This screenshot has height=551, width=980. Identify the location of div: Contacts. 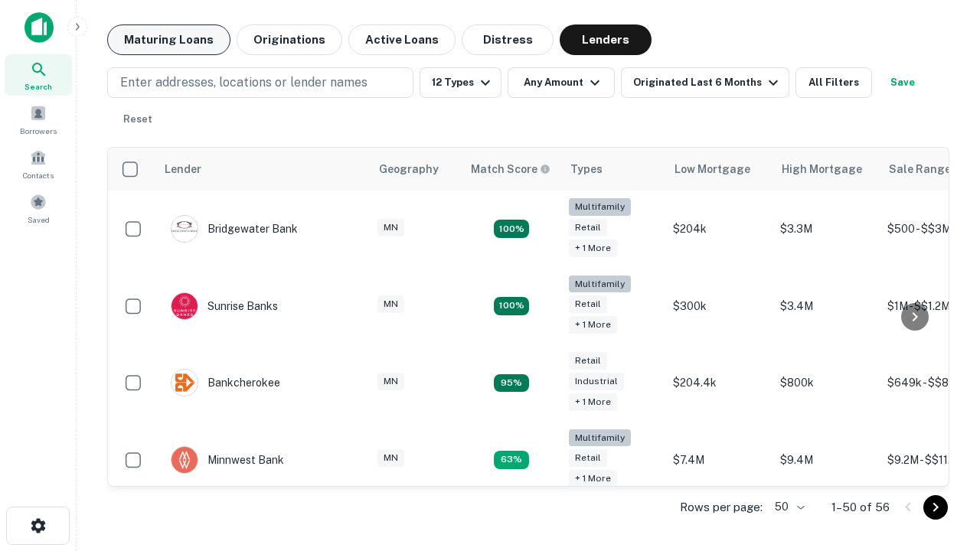
(38, 163).